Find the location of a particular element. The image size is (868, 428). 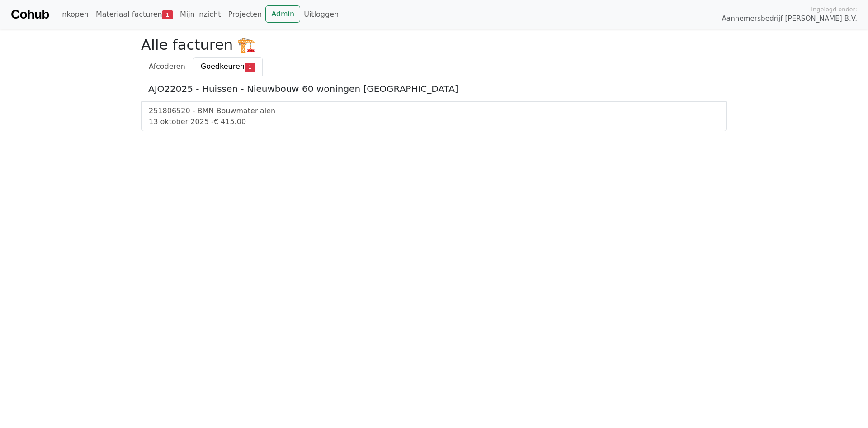

a: Cohub is located at coordinates (30, 15).